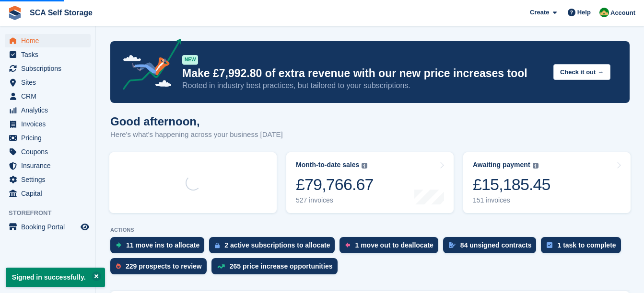  Describe the element at coordinates (496, 245) in the screenshot. I see `div: 84 unsigned contracts` at that location.